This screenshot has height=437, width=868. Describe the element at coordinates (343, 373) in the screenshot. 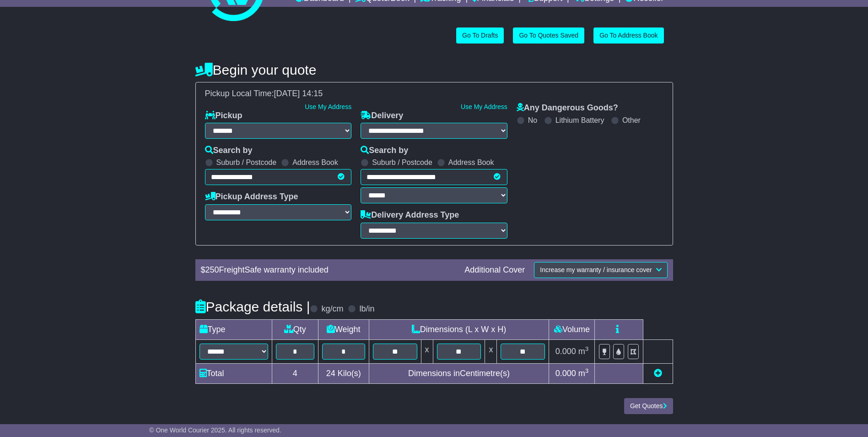

I see `td: Kilo(s)` at that location.